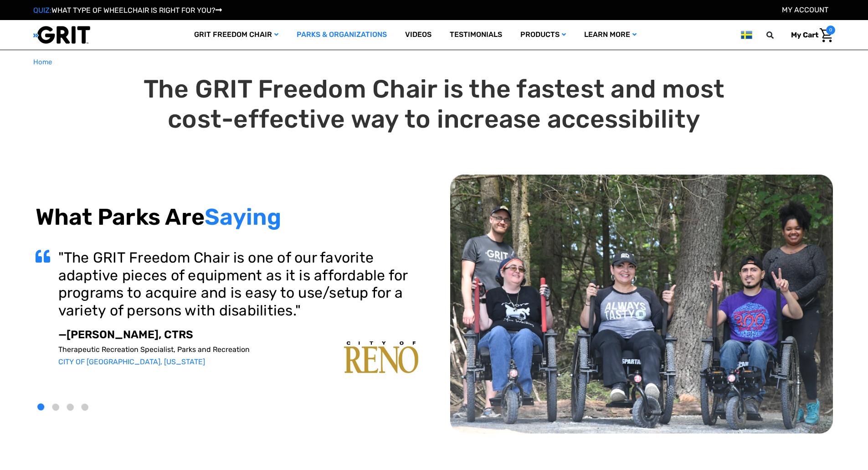  I want to click on a: Testimonials, so click(475, 34).